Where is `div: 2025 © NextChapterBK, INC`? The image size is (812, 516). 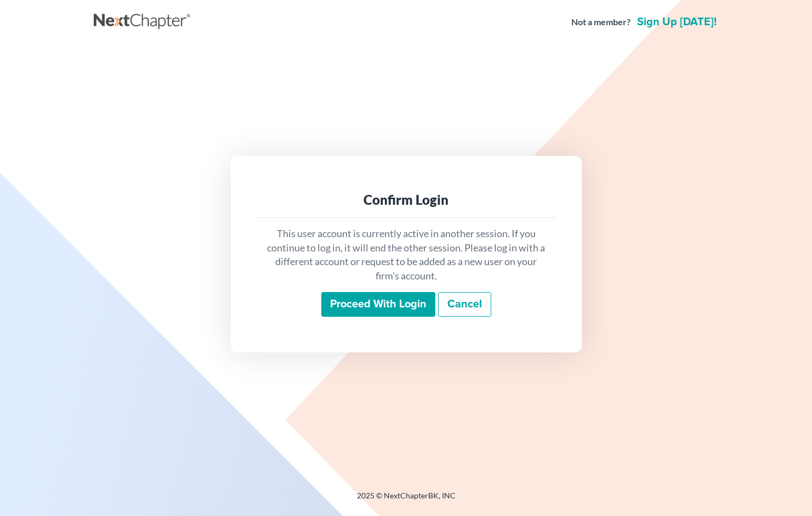 div: 2025 © NextChapterBK, INC is located at coordinates (406, 500).